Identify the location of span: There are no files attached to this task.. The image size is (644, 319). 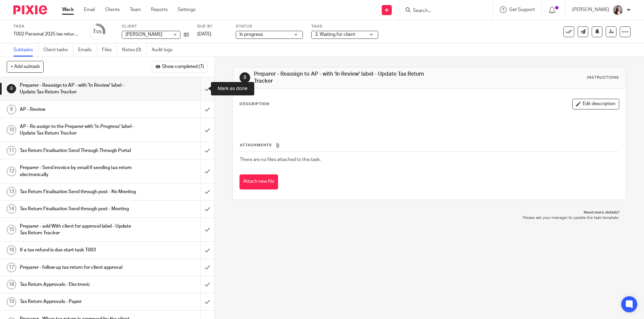
(280, 160).